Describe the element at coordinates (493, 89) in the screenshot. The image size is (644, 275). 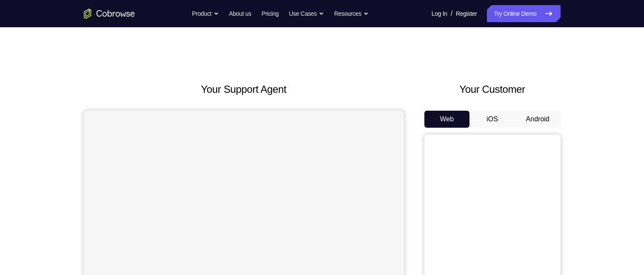
I see `h2: Your Customer` at that location.